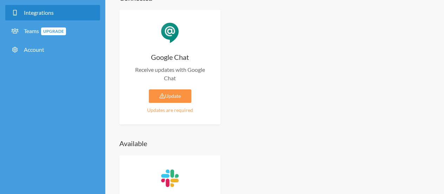 Image resolution: width=444 pixels, height=194 pixels. What do you see at coordinates (53, 50) in the screenshot?
I see `a: Account` at bounding box center [53, 50].